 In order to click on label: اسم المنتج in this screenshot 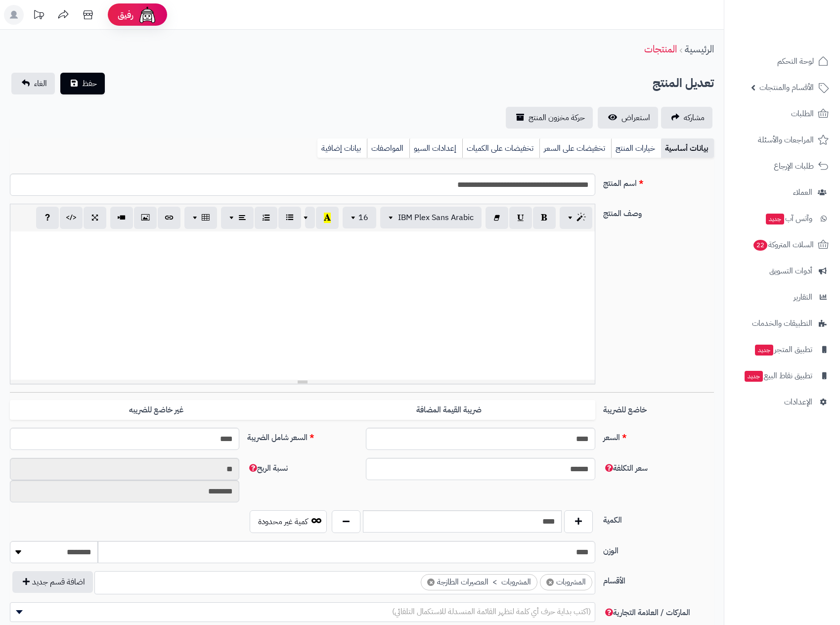, I will do `click(658, 181)`.